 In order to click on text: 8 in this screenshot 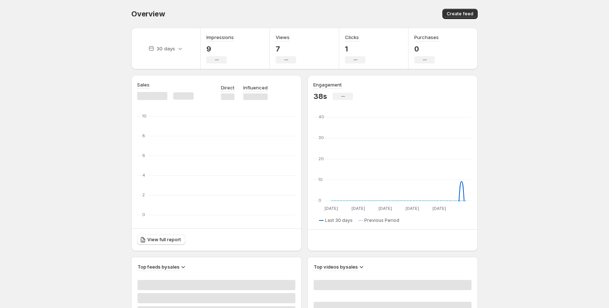, I will do `click(144, 136)`.